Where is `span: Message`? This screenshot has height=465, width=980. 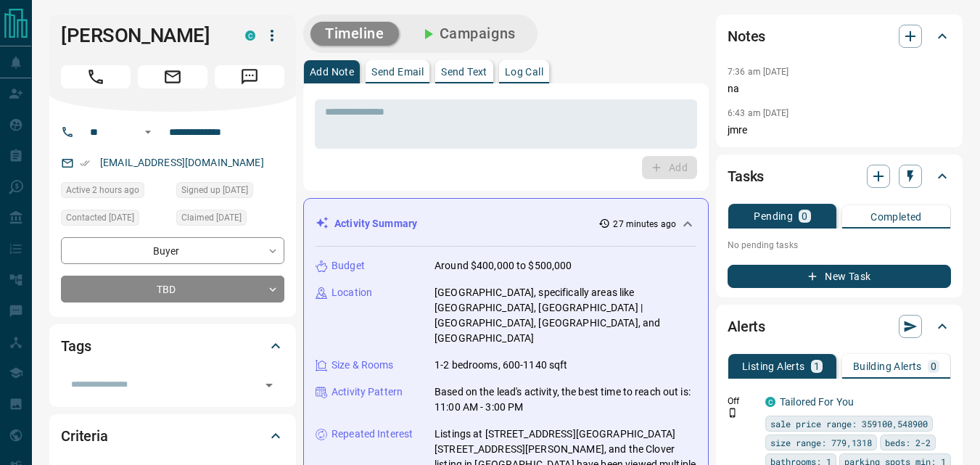
span: Message is located at coordinates (250, 77).